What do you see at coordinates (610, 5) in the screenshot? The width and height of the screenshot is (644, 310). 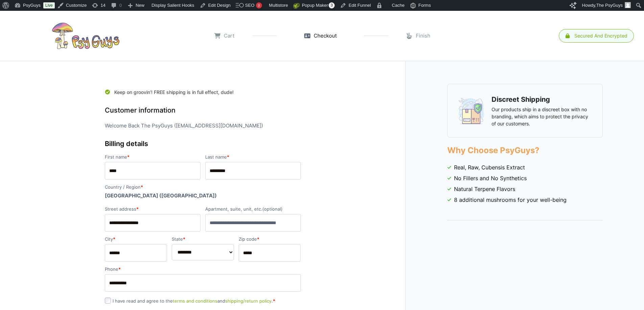 I see `span: The PsyGuys` at bounding box center [610, 5].